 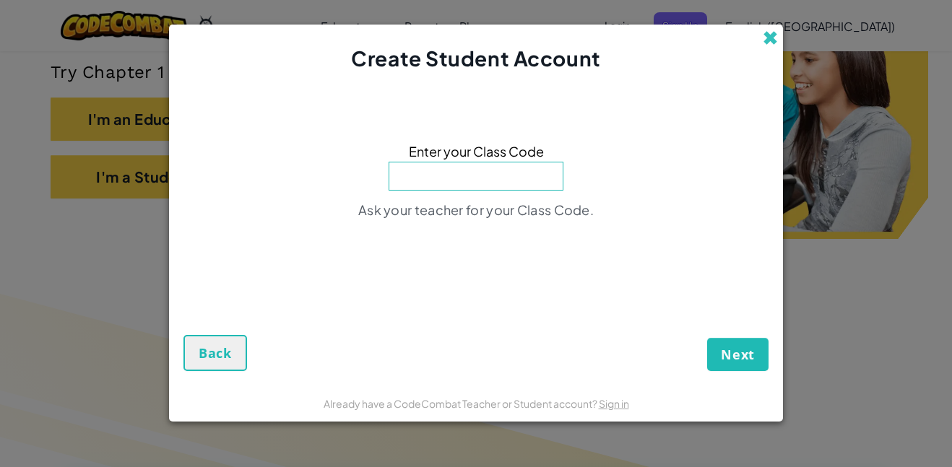 What do you see at coordinates (215, 353) in the screenshot?
I see `button: Back` at bounding box center [215, 353].